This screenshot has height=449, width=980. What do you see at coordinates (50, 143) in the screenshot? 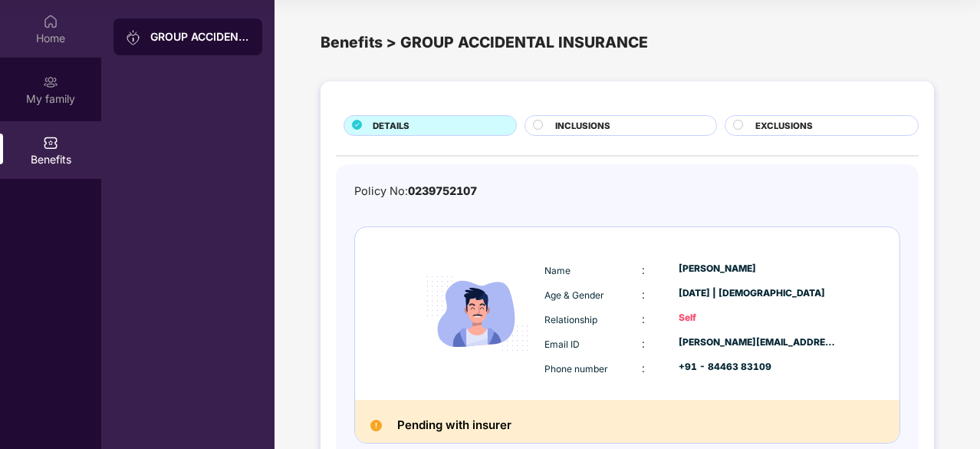
I see `img: svg+xml;base64,PHN2ZyBpZD0iQmVuZWZpdHMiIHhtbG5zPSJodHRwOi8vd3d3LnczLm9yZy8yMDAwL3N2ZyIgd2lkdGg9Ij...` at bounding box center [50, 143].